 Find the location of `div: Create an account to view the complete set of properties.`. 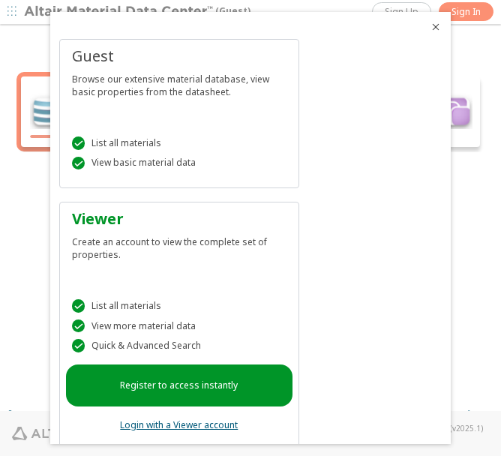

div: Create an account to view the complete set of properties. is located at coordinates (179, 245).